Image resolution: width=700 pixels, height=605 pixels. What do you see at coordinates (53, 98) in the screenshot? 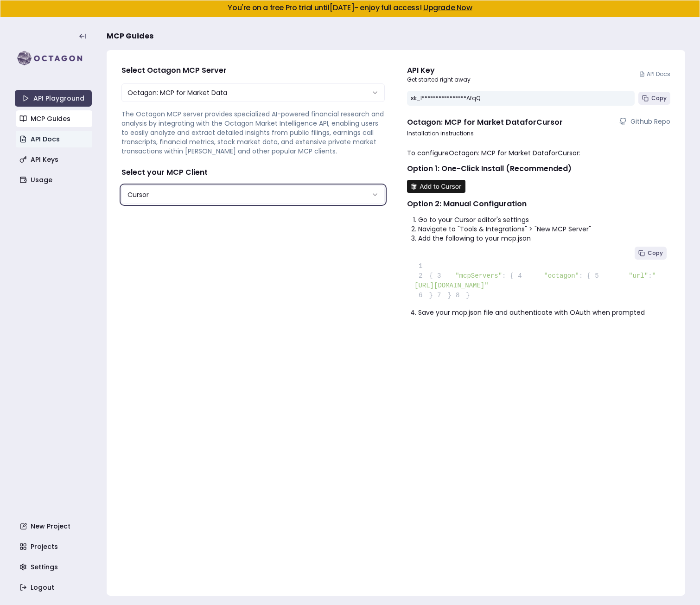
I see `a: API Playground` at bounding box center [53, 98].